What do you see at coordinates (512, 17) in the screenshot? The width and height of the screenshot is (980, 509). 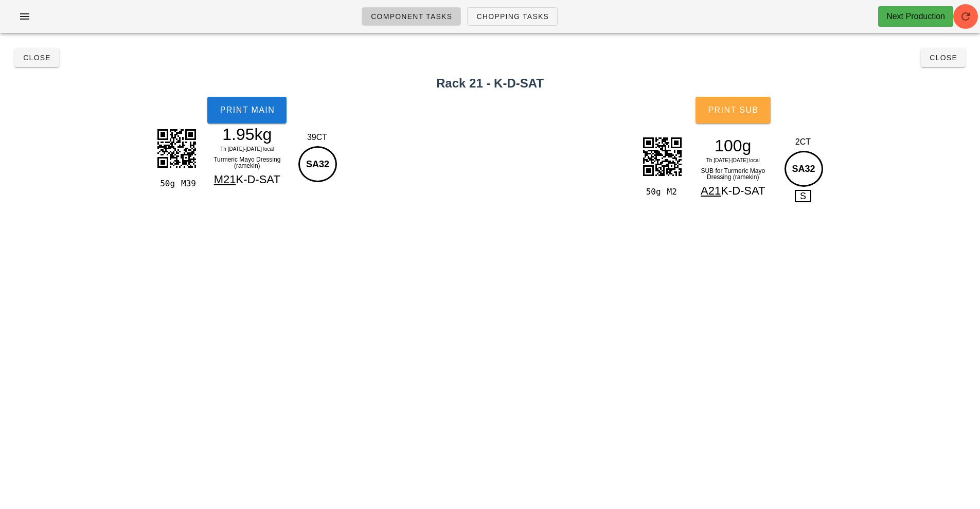 I see `span: Chopping Tasks` at bounding box center [512, 17].